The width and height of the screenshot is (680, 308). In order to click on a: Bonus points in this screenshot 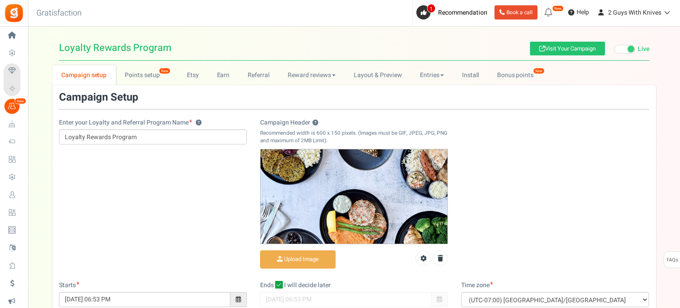, I will do `click(519, 75)`.